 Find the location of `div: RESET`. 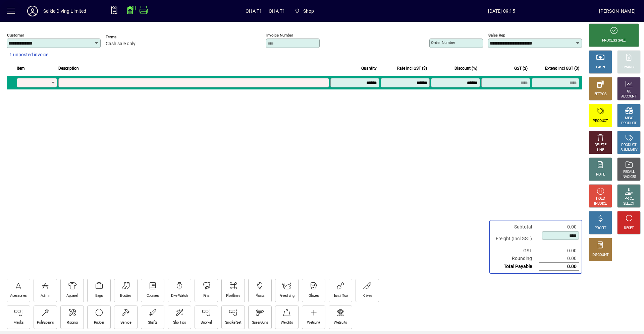

div: RESET is located at coordinates (629, 228).